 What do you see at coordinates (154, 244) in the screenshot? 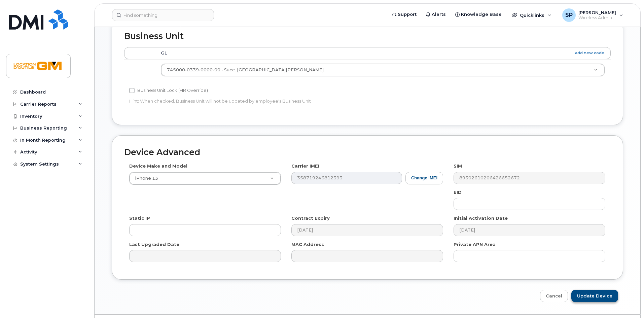
I see `label: Last Upgraded Date` at bounding box center [154, 244].